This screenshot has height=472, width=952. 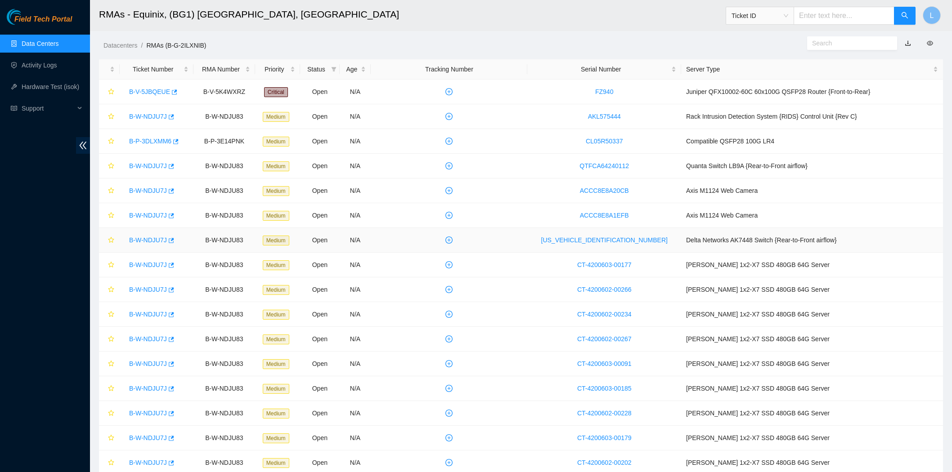 What do you see at coordinates (39, 65) in the screenshot?
I see `a: Activity Logs` at bounding box center [39, 65].